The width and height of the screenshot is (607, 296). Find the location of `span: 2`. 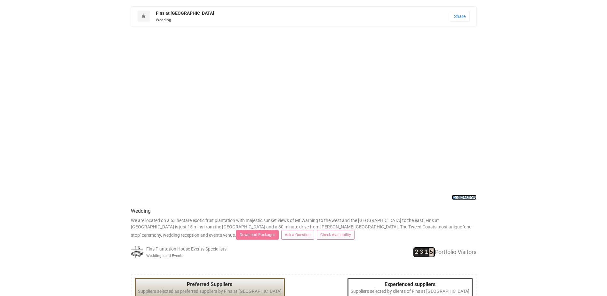

span: 2 is located at coordinates (417, 252).